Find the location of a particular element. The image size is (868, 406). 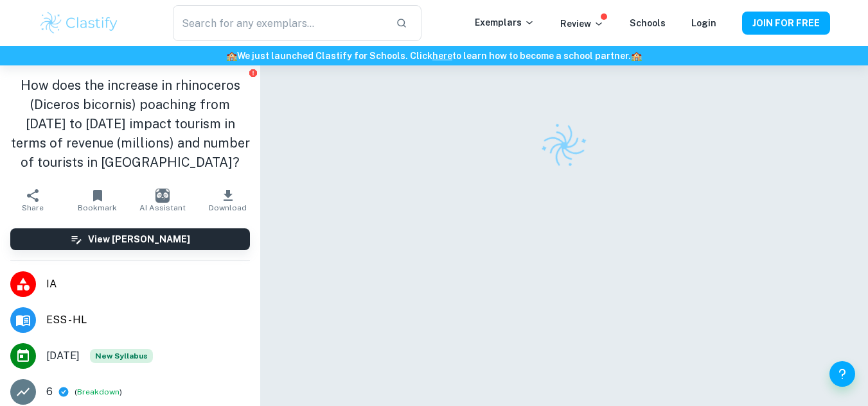

button: AI Assistant is located at coordinates (163, 200).